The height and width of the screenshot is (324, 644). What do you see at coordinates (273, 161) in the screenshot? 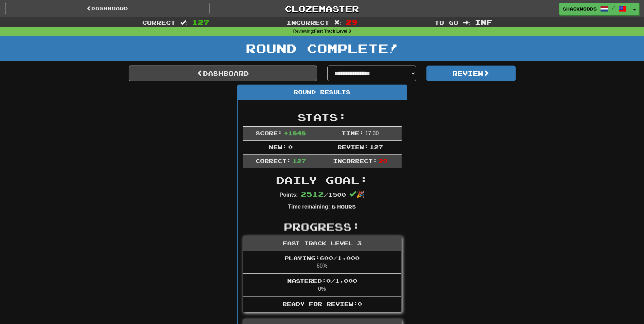
I see `span: Correct:` at bounding box center [273, 161].